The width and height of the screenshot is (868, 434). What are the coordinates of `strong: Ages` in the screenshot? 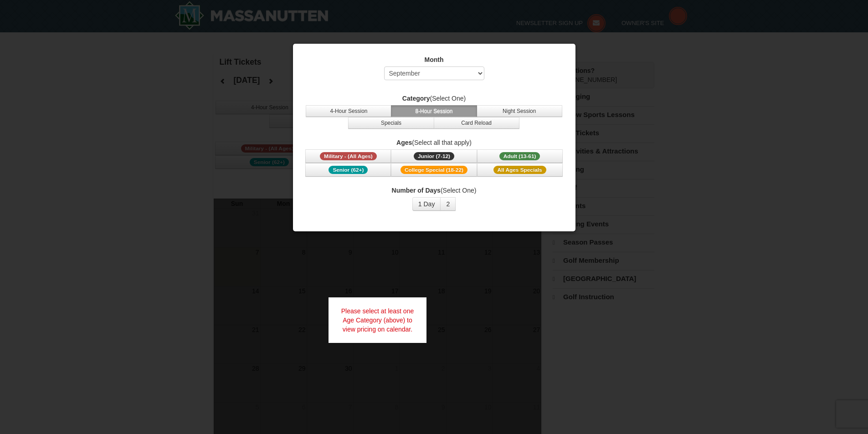 It's located at (404, 142).